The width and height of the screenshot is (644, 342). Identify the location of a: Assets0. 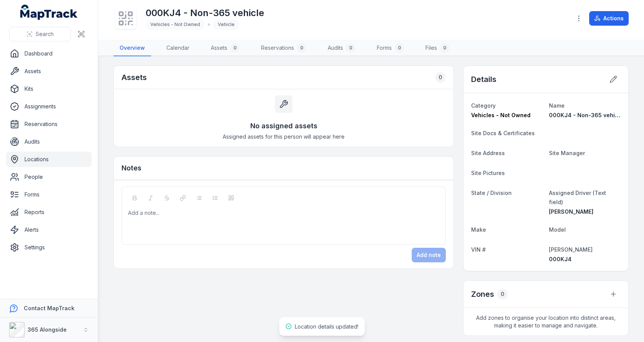
(225, 48).